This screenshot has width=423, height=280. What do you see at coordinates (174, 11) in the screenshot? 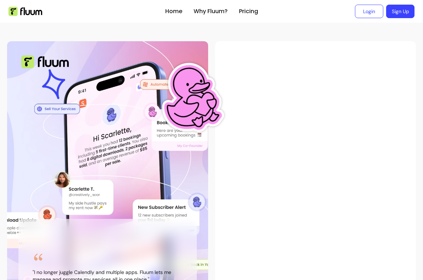
I see `a: Home` at bounding box center [174, 11].